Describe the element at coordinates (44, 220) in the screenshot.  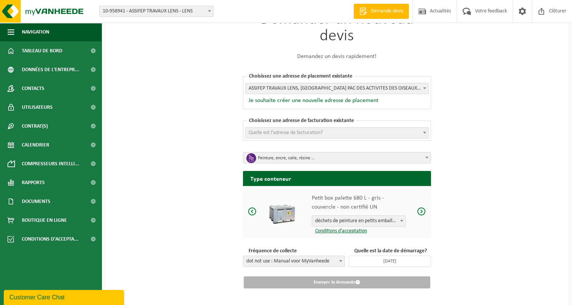
I see `span: Boutique en ligne` at that location.